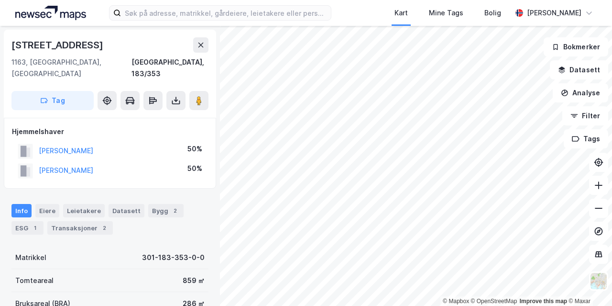 Image resolution: width=612 pixels, height=306 pixels. Describe the element at coordinates (31, 257) in the screenshot. I see `div: Matrikkel` at that location.